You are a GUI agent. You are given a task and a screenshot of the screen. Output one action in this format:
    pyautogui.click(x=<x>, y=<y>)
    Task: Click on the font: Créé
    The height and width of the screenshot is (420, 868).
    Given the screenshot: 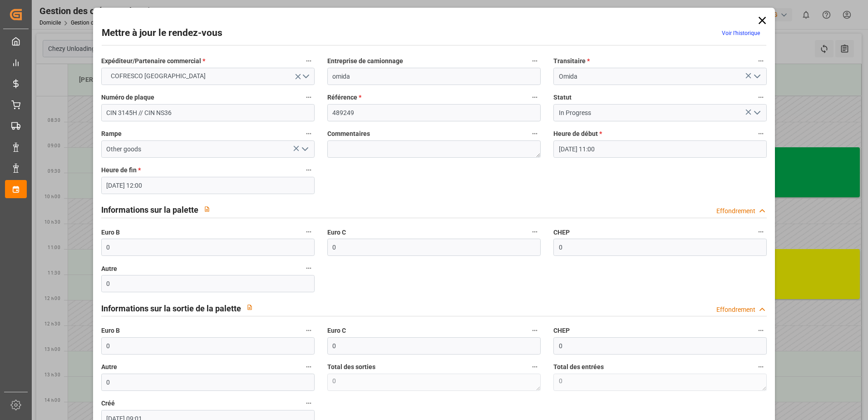 What is the action you would take?
    pyautogui.click(x=108, y=403)
    